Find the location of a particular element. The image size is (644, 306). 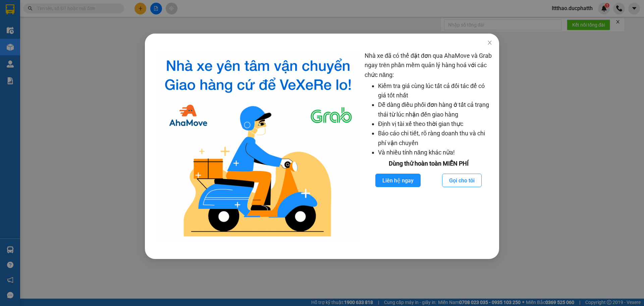

button: Liên hệ ngay is located at coordinates (398, 180).